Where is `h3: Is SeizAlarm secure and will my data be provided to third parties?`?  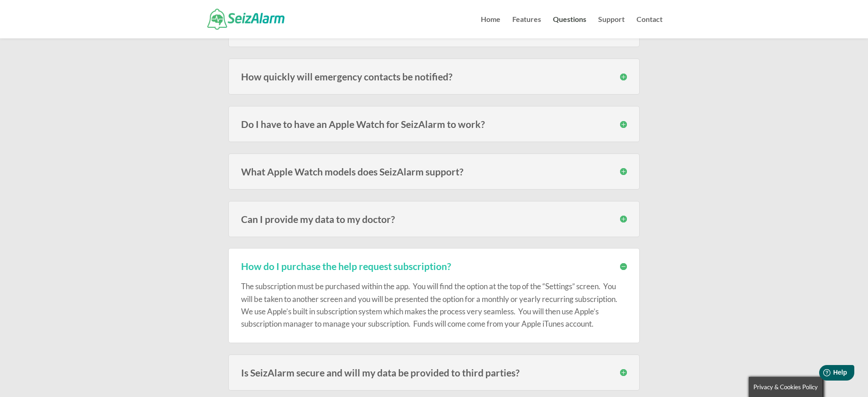
h3: Is SeizAlarm secure and will my data be provided to third parties? is located at coordinates (434, 372).